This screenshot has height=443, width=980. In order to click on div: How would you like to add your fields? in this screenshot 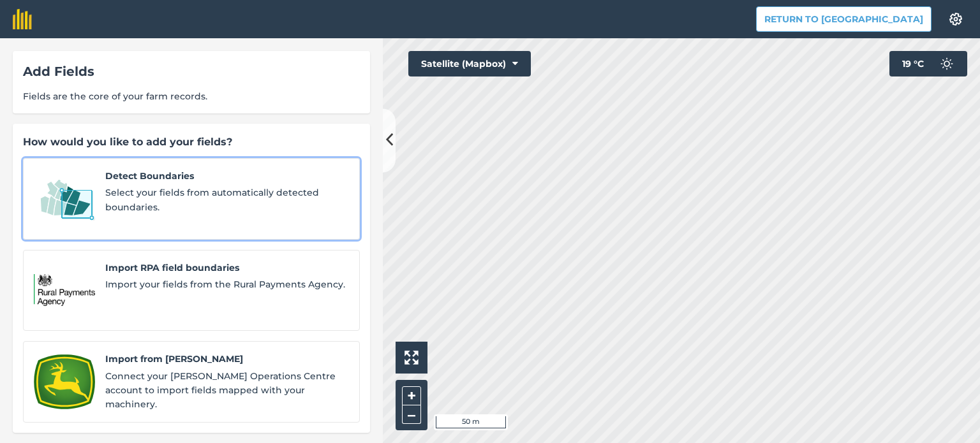, I will do `click(191, 142)`.